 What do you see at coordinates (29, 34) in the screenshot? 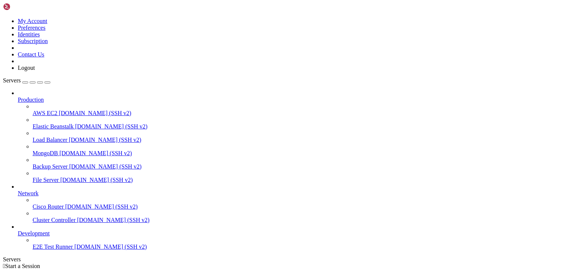
I see `a: Identities` at bounding box center [29, 34].